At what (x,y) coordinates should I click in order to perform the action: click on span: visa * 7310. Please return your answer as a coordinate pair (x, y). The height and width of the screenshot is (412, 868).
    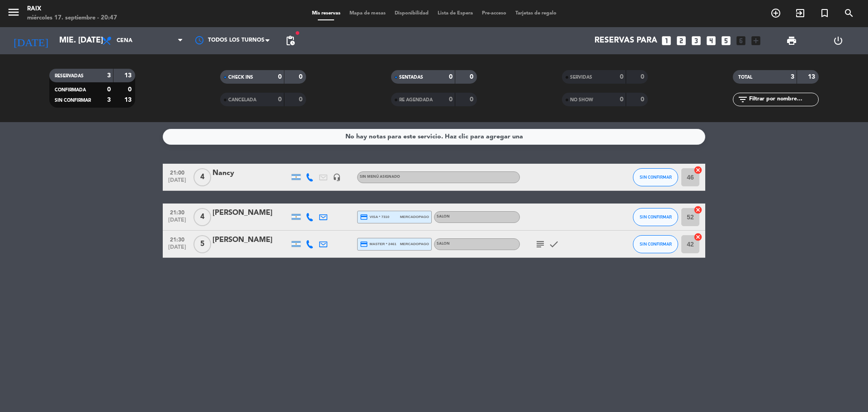
    Looking at the image, I should click on (374, 217).